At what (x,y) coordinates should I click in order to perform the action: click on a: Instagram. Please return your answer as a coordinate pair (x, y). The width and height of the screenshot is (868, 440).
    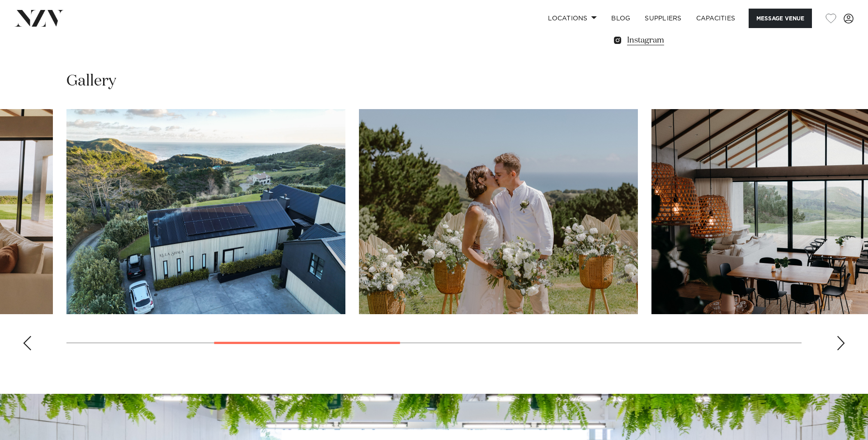
    Looking at the image, I should click on (686, 40).